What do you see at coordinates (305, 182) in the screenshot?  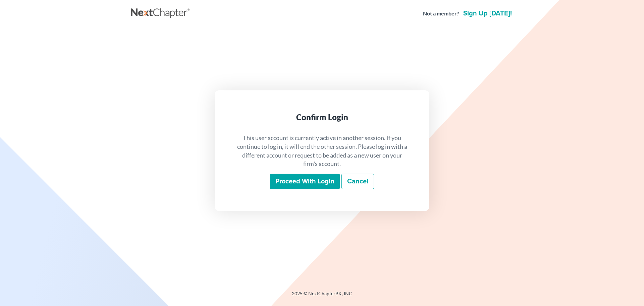 I see `input: Proceed with login` at bounding box center [305, 182].